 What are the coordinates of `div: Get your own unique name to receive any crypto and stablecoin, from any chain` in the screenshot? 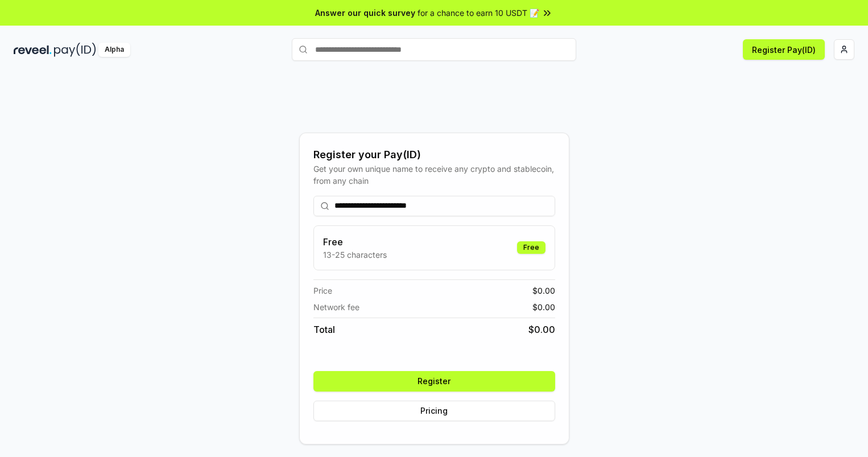 It's located at (434, 175).